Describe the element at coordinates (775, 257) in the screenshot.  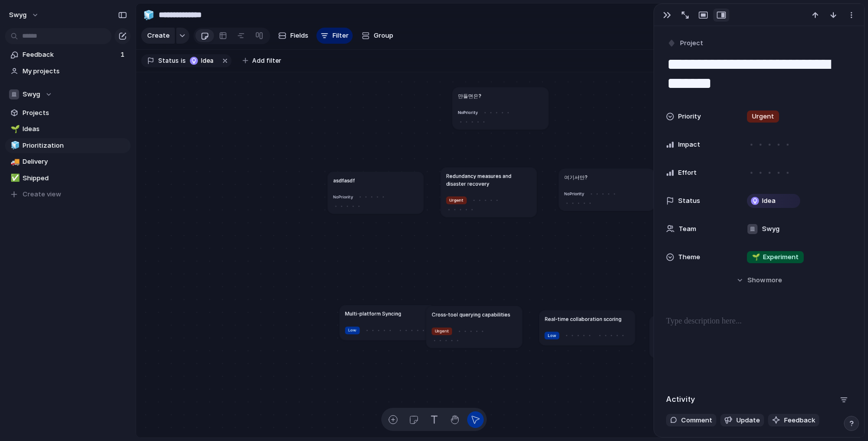
I see `span: Experiment` at that location.